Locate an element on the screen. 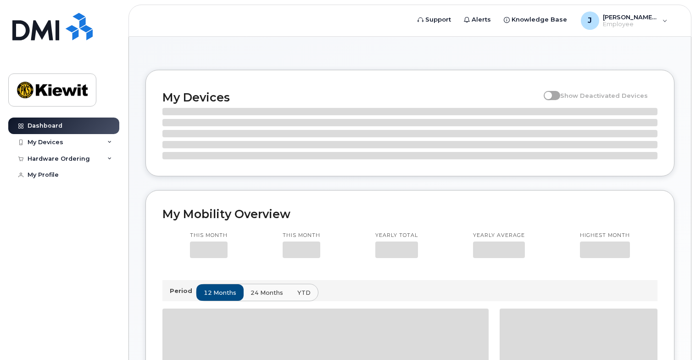 The height and width of the screenshot is (360, 696). h2: My Mobility Overview is located at coordinates (410, 214).